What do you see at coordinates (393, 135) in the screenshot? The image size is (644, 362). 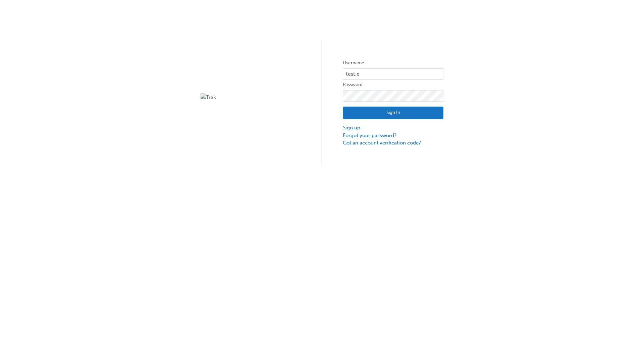 I see `a: Forgot your password?` at bounding box center [393, 135].